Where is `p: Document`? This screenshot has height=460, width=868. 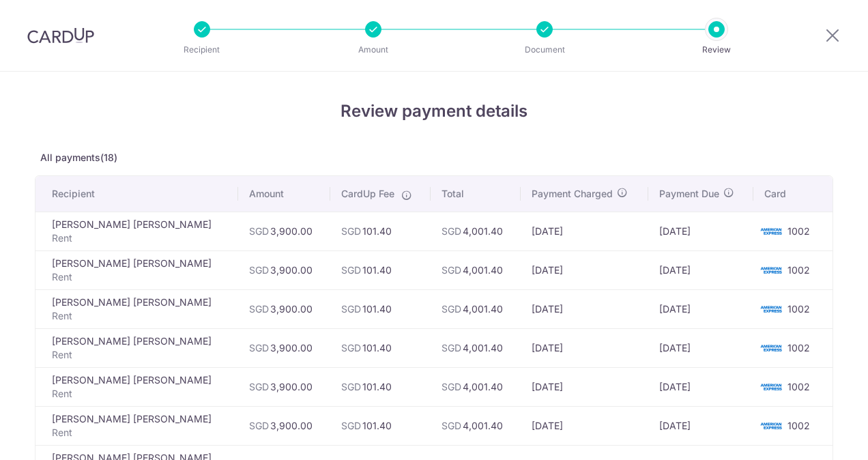 p: Document is located at coordinates (545, 50).